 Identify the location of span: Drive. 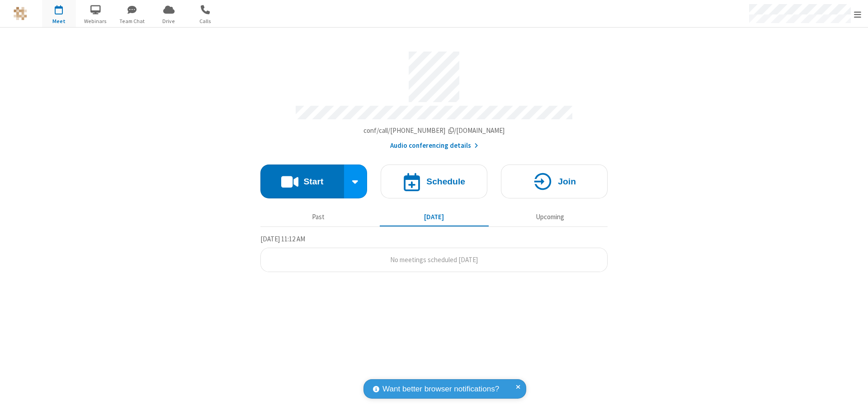
(169, 21).